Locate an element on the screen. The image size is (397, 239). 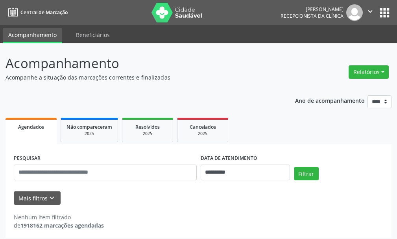
i: keyboard_arrow_down is located at coordinates (52, 198).